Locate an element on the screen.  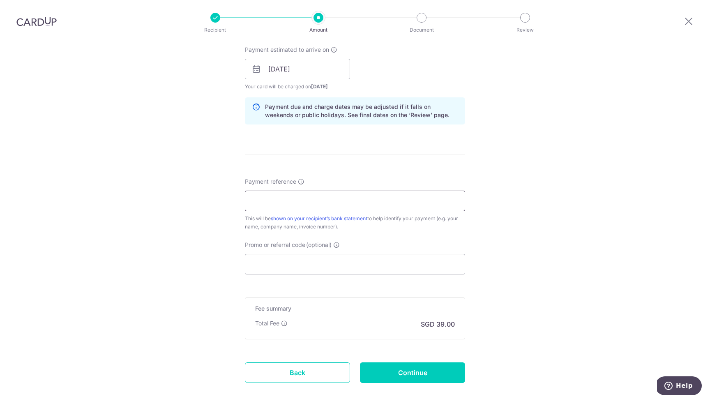
a: Back is located at coordinates (297, 372).